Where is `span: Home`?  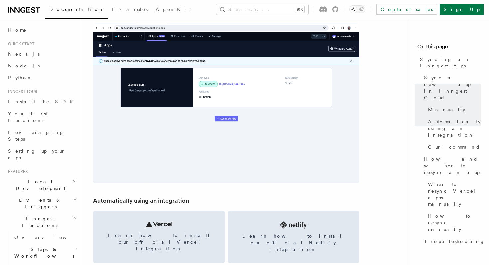 span: Home is located at coordinates (17, 30).